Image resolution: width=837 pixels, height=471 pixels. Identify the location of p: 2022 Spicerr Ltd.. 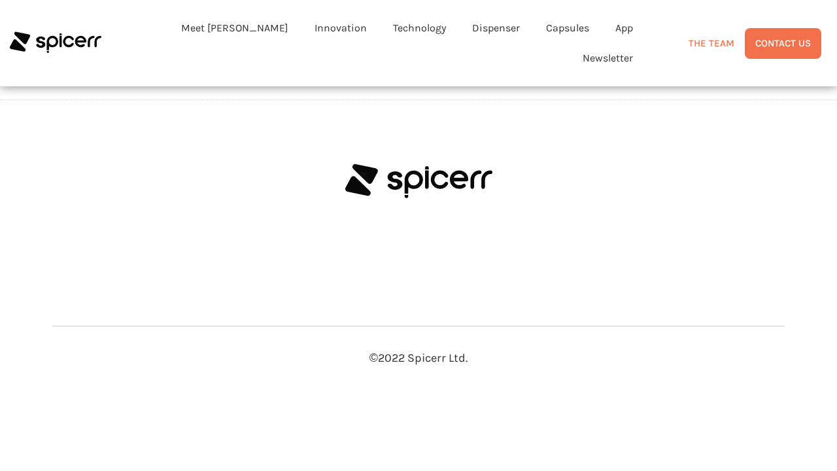
(418, 358).